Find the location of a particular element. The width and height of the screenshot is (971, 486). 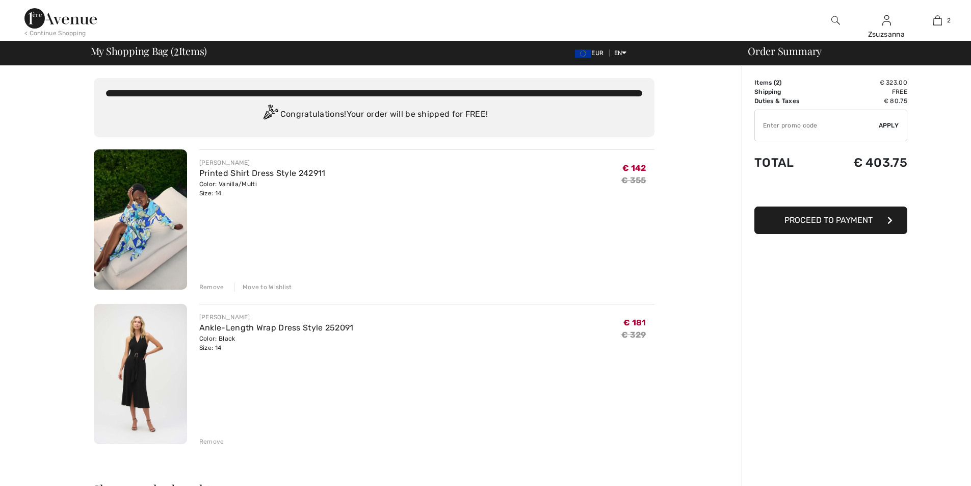

img: Ankle-Length Wrap Dress Style 252091 is located at coordinates (140, 373).